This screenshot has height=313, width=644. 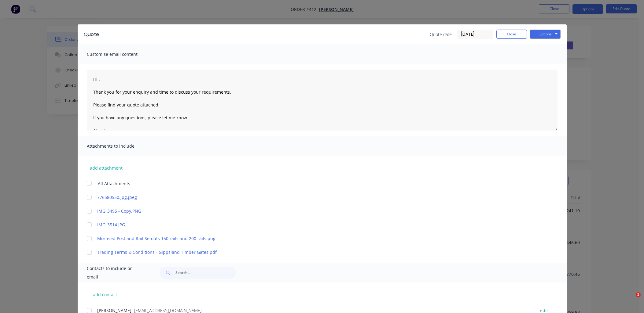 What do you see at coordinates (105, 294) in the screenshot?
I see `button: add contact` at bounding box center [105, 294].